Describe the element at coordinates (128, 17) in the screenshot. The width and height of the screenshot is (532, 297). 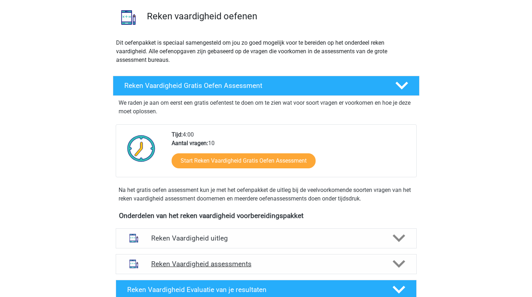
I see `img: reken vaardigheid` at that location.